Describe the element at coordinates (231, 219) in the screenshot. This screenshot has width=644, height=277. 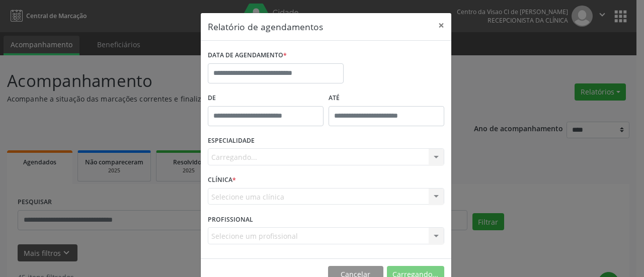
I see `label: PROFISSIONAL` at that location.